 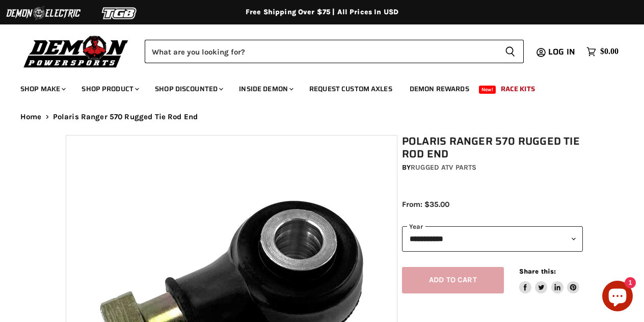 What do you see at coordinates (617, 296) in the screenshot?
I see `inbox-online-store-chat: Shopify online store chat` at bounding box center [617, 296].